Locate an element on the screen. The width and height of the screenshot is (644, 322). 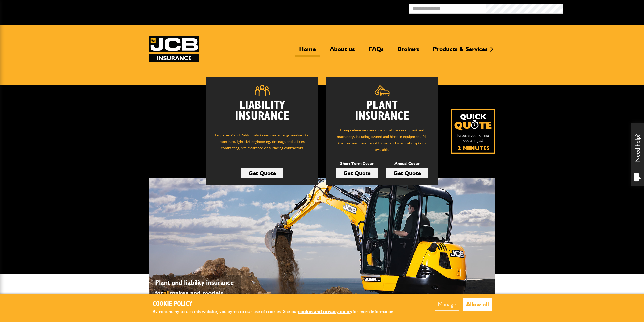
button: Broker Login is located at coordinates (602, 7).